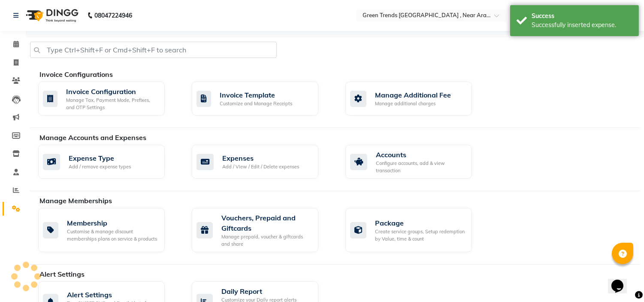 This screenshot has width=644, height=302. What do you see at coordinates (99, 158) in the screenshot?
I see `div: Expense Type` at bounding box center [99, 158].